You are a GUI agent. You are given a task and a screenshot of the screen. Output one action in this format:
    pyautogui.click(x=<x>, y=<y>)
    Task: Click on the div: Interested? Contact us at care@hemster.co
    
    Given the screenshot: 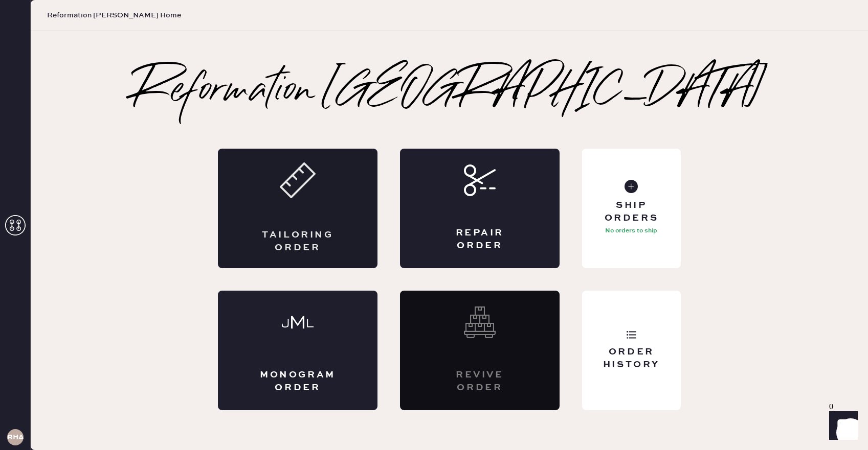 What is the action you would take?
    pyautogui.click(x=480, y=350)
    